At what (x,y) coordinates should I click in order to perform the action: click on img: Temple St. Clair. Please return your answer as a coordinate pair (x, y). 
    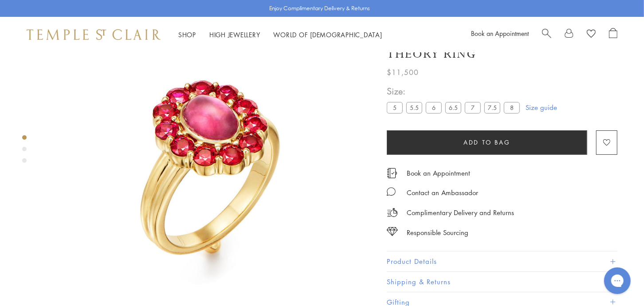
    Looking at the image, I should click on (94, 35).